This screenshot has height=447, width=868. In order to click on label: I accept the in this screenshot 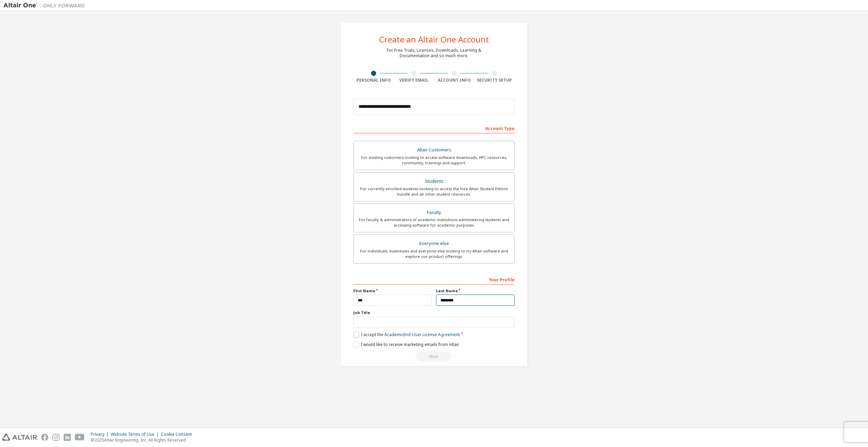, I will do `click(406, 334)`.